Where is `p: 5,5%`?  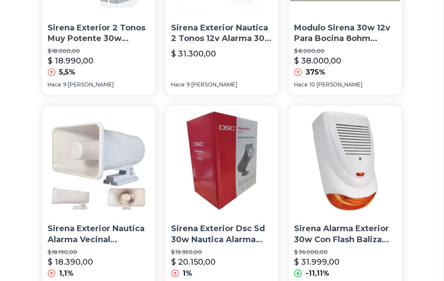 p: 5,5% is located at coordinates (67, 72).